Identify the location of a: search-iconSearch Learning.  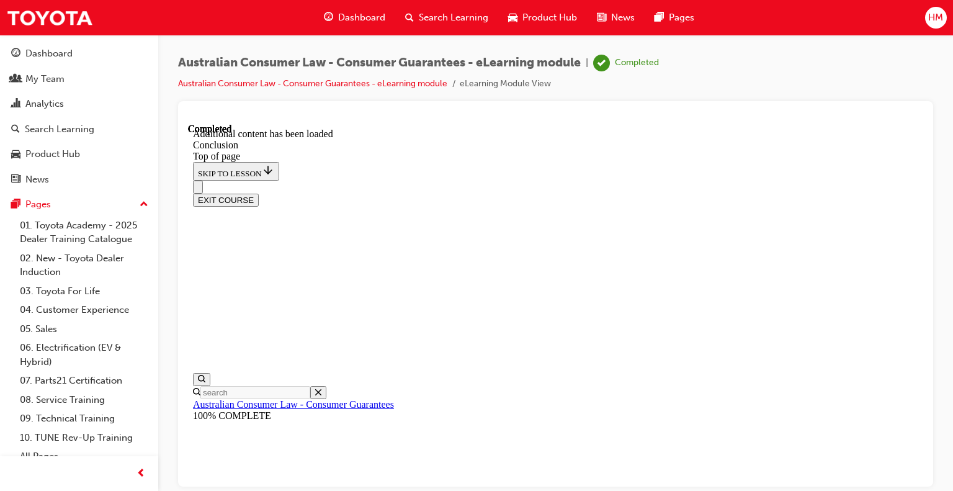
(447, 17).